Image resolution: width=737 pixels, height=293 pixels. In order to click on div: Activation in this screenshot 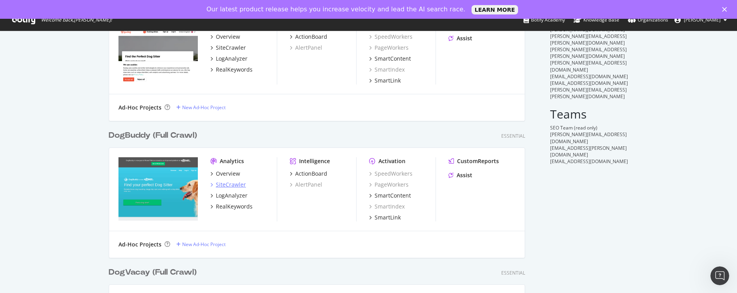, I will do `click(392, 161)`.